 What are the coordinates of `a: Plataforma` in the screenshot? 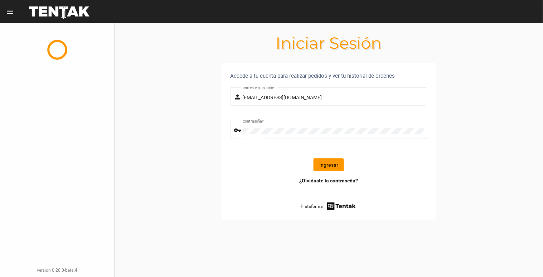 It's located at (329, 206).